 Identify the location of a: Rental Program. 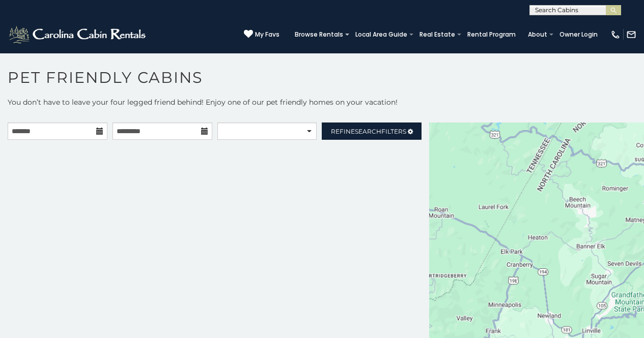
(491, 34).